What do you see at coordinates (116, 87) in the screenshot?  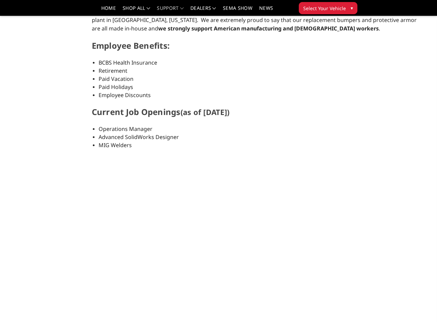 I see `span: Paid Holidays` at bounding box center [116, 87].